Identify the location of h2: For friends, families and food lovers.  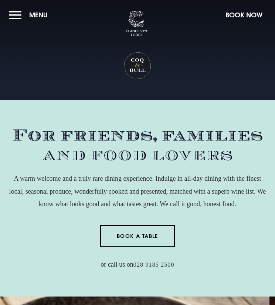
(137, 145).